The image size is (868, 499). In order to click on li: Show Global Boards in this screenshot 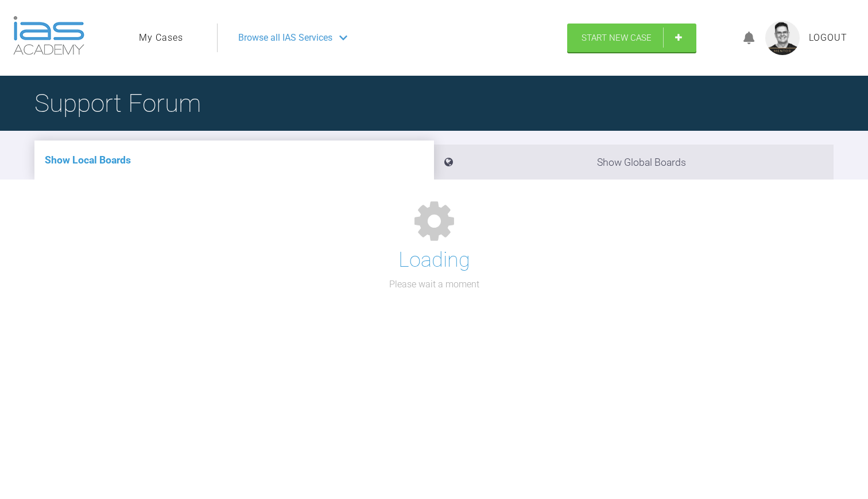, I will do `click(634, 162)`.